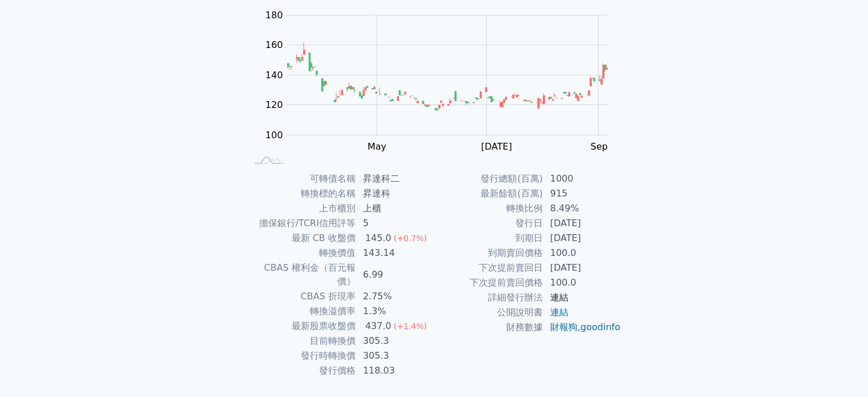 This screenshot has width=868, height=397. What do you see at coordinates (488, 313) in the screenshot?
I see `td: 公開說明書` at bounding box center [488, 313].